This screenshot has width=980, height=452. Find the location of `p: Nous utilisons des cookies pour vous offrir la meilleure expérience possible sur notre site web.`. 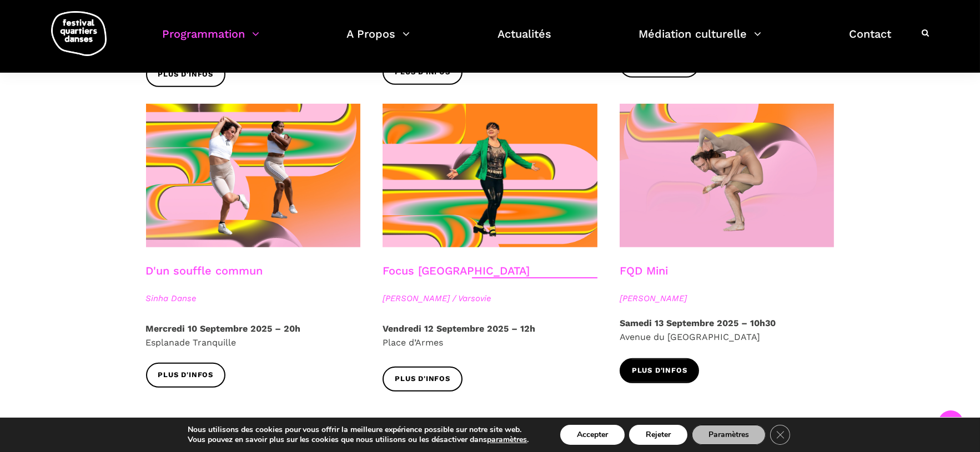

p: Nous utilisons des cookies pour vous offrir la meilleure expérience possible sur notre site web. is located at coordinates (358, 430).